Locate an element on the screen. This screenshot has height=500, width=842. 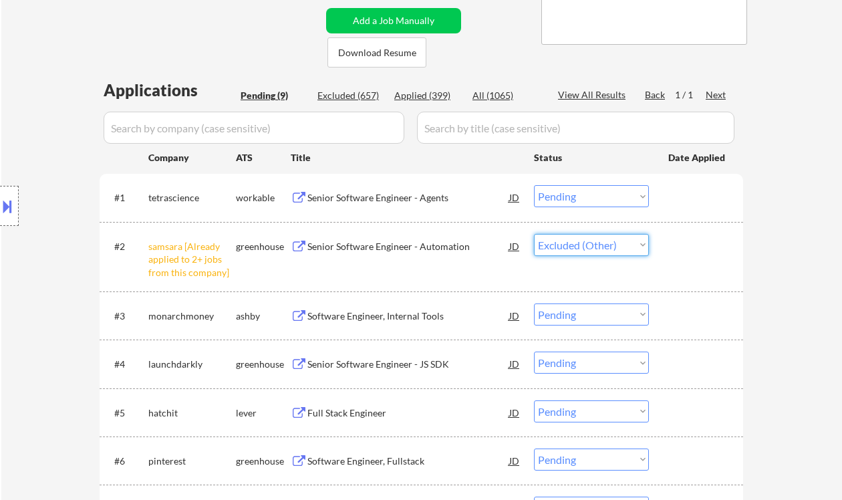
div: workable is located at coordinates (263, 198).